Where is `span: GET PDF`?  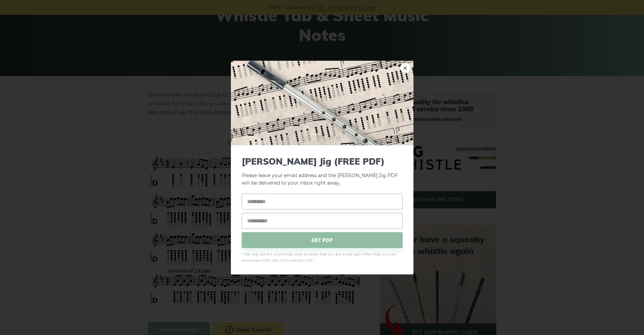 span: GET PDF is located at coordinates (322, 240).